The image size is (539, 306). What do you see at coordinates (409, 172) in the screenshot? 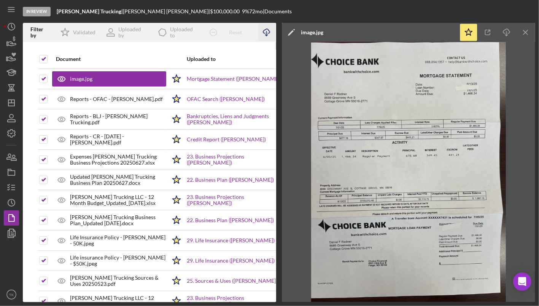
I see `img: Preview` at bounding box center [409, 172].